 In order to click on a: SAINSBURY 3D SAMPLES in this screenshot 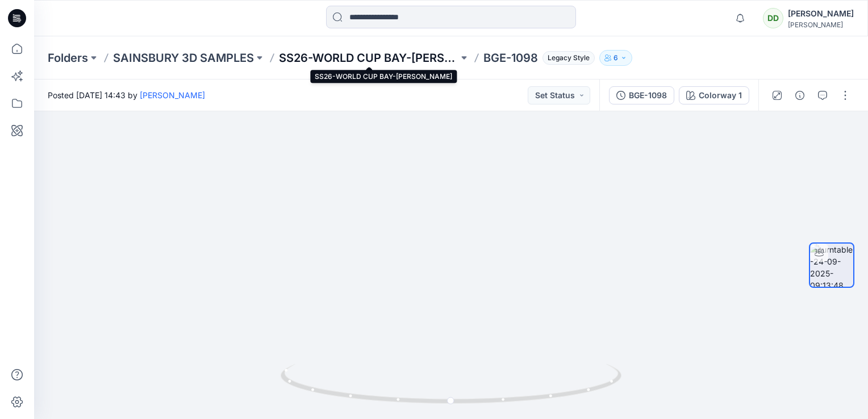, I will do `click(183, 58)`.